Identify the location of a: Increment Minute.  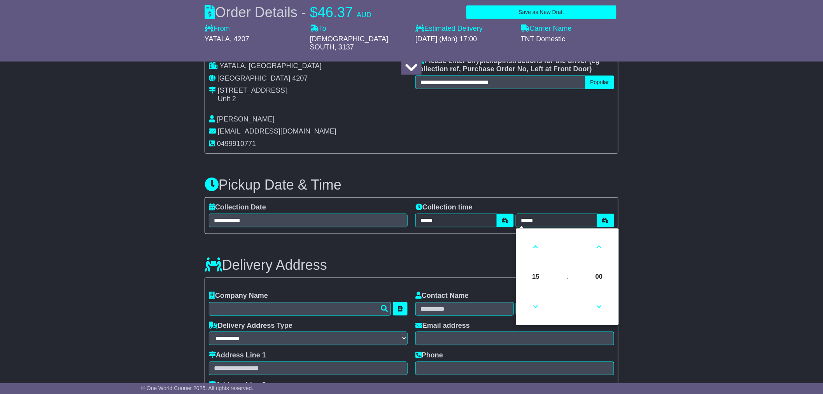
(599, 247).